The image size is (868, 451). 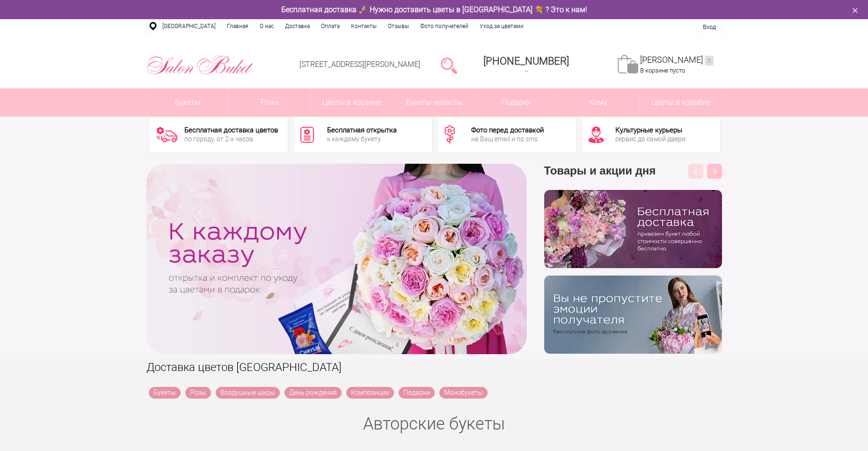 I want to click on a: Контакты, so click(x=364, y=26).